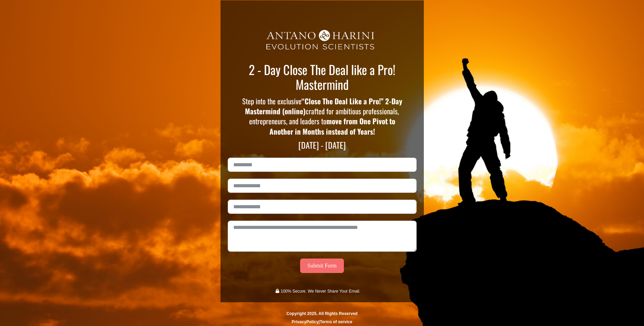 This screenshot has height=326, width=644. What do you see at coordinates (322, 266) in the screenshot?
I see `button: Submit Form` at bounding box center [322, 266].